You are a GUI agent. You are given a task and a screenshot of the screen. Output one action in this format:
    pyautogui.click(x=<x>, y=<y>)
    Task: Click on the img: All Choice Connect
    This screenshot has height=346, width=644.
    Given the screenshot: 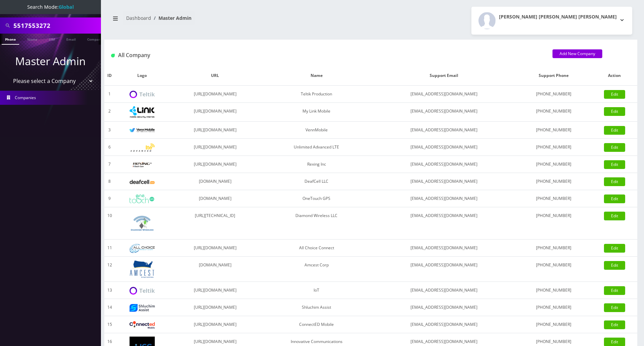 What is the action you would take?
    pyautogui.click(x=142, y=248)
    